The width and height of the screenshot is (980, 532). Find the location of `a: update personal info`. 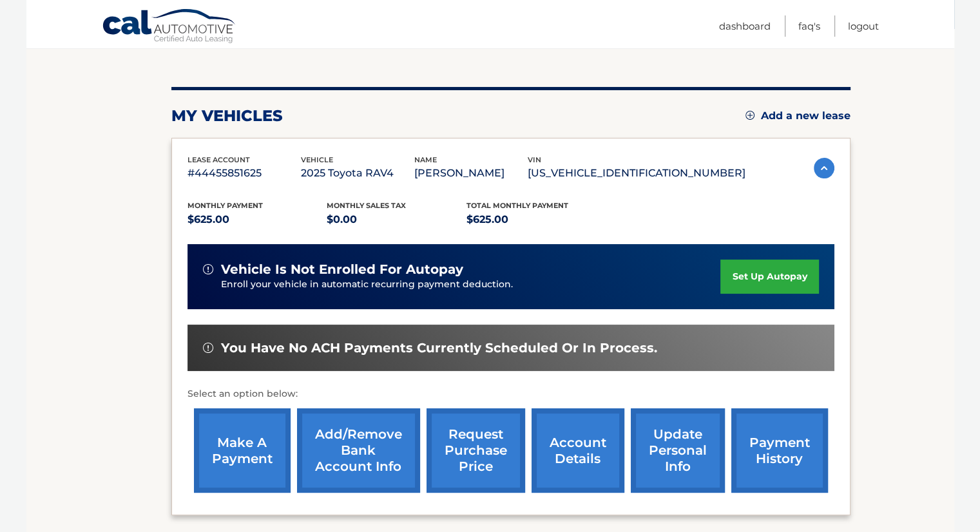

a: update personal info is located at coordinates (678, 450).